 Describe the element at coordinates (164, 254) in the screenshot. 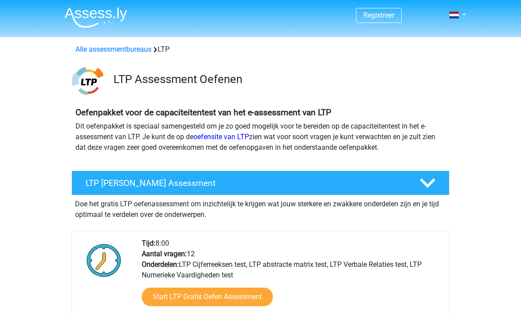

I see `b: Aantal vragen:` at that location.